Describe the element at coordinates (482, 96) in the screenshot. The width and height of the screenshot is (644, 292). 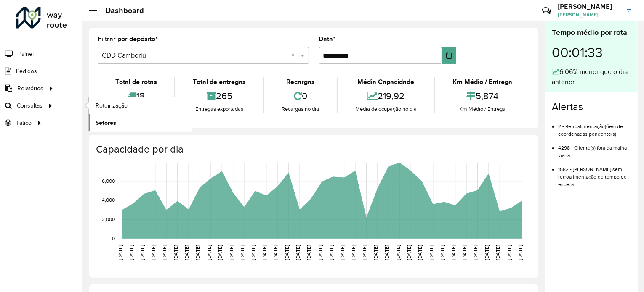
I see `div: 5,874` at that location.